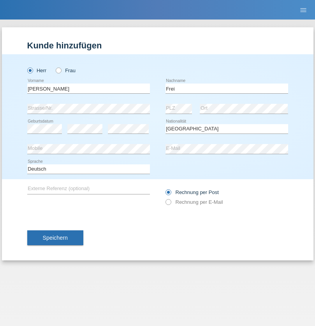 This screenshot has height=326, width=315. What do you see at coordinates (58, 70) in the screenshot?
I see `input: Frau` at bounding box center [58, 70].